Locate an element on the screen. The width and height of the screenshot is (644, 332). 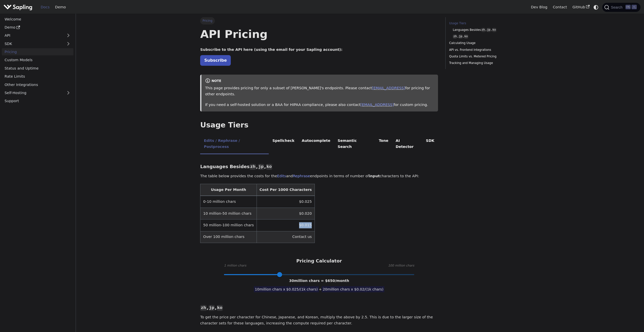
td: $0.015 is located at coordinates (286, 225).